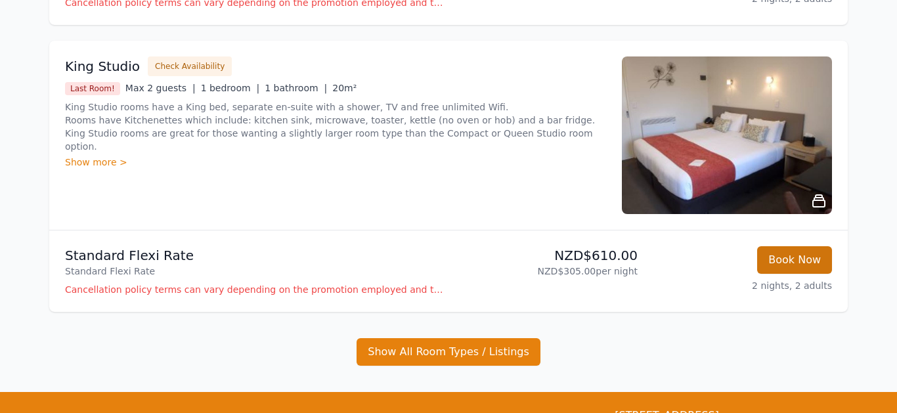  What do you see at coordinates (190, 66) in the screenshot?
I see `button: Check Availability` at bounding box center [190, 66].